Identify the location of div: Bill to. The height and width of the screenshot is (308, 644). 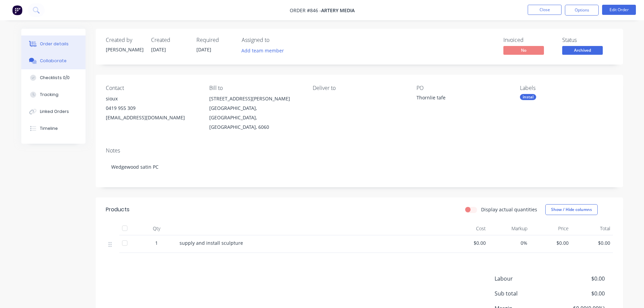
(255, 88).